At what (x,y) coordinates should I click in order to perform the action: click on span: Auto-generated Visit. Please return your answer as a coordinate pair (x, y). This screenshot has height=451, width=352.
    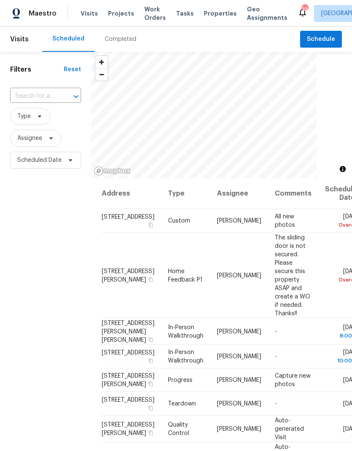
    Looking at the image, I should click on (289, 429).